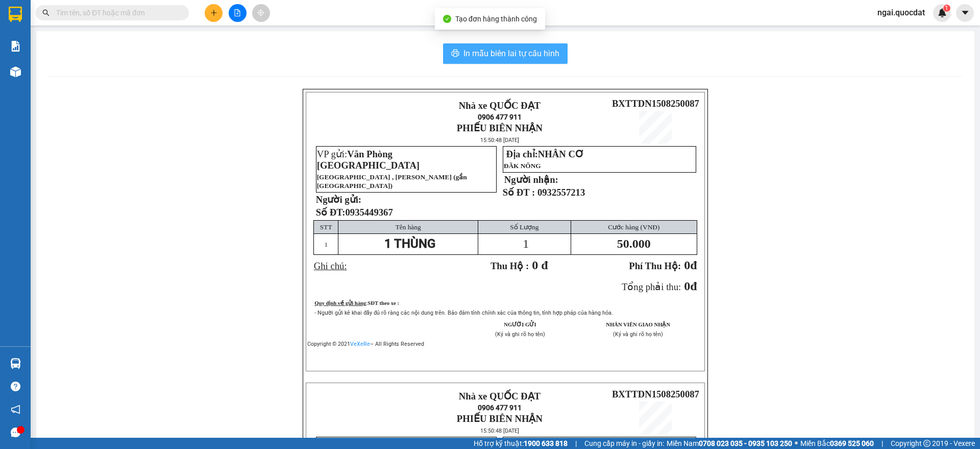 The image size is (980, 449). Describe the element at coordinates (15, 46) in the screenshot. I see `img: solution-icon` at that location.